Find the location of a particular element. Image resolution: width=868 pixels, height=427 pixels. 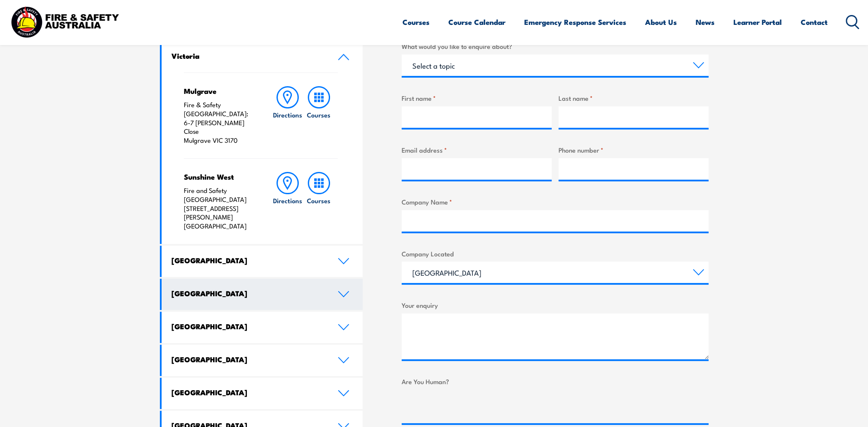

label: Phone number is located at coordinates (633, 149).